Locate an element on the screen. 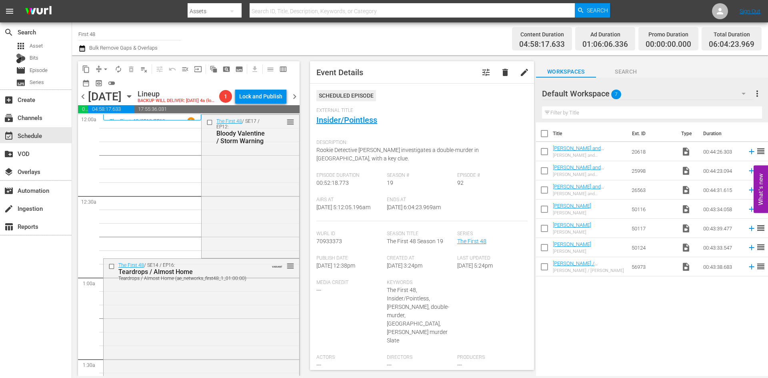  span: delete is located at coordinates (505, 72).